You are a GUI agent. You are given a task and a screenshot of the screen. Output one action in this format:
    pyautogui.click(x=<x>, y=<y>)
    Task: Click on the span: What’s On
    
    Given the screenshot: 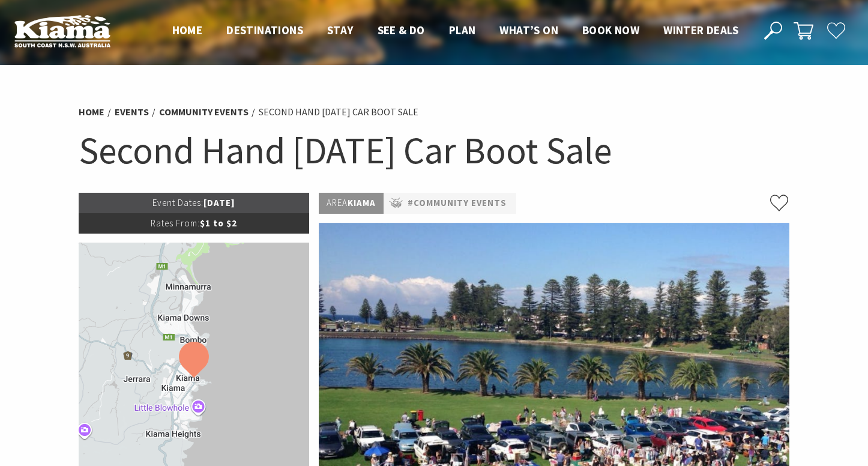 What is the action you would take?
    pyautogui.click(x=529, y=30)
    